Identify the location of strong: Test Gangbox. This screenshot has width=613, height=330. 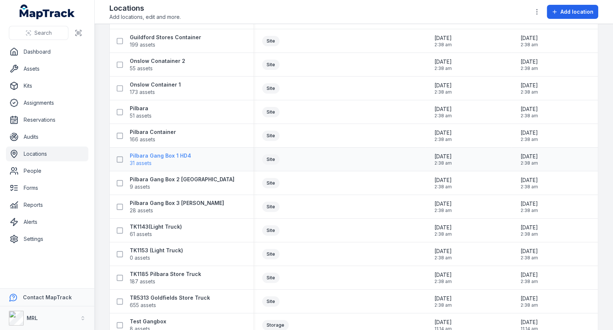
(148, 321).